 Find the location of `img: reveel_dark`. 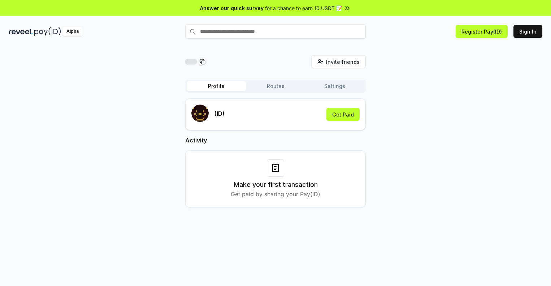

img: reveel_dark is located at coordinates (21, 31).